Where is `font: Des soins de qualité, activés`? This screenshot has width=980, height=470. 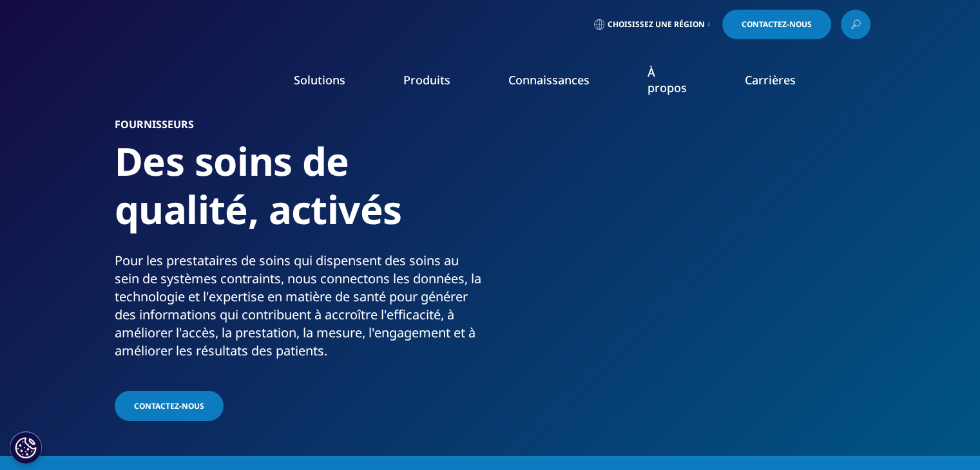 font: Des soins de qualité, activés is located at coordinates (258, 185).